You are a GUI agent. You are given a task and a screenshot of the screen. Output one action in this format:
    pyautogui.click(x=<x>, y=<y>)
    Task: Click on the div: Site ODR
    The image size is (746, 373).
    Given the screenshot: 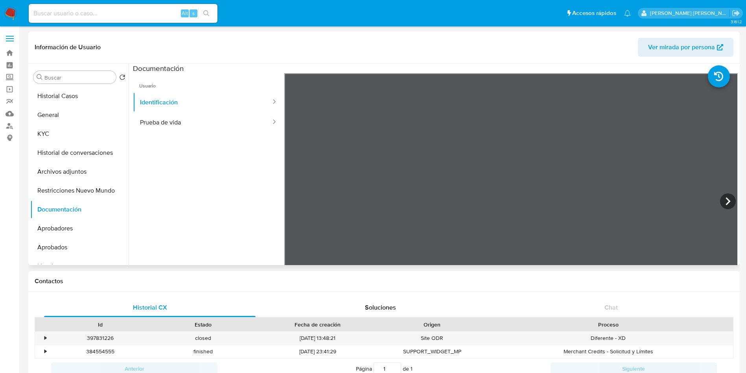 What is the action you would take?
    pyautogui.click(x=432, y=338)
    